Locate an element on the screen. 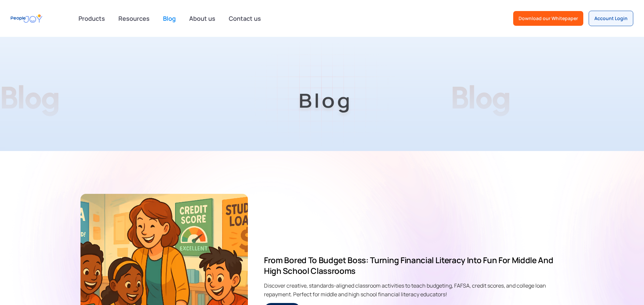 This screenshot has width=644, height=305. a: Resources is located at coordinates (134, 19).